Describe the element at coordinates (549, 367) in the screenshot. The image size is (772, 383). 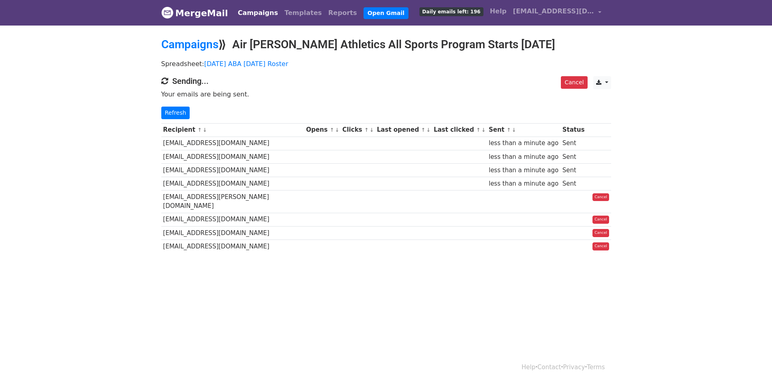
I see `a: Contact` at that location.